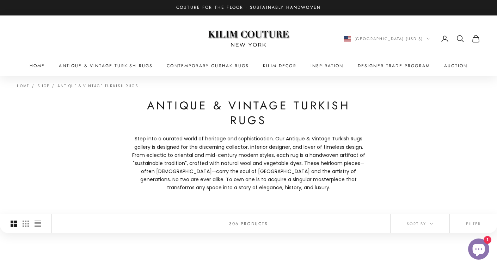 This screenshot has width=497, height=267. Describe the element at coordinates (456, 66) in the screenshot. I see `a: Auction` at that location.